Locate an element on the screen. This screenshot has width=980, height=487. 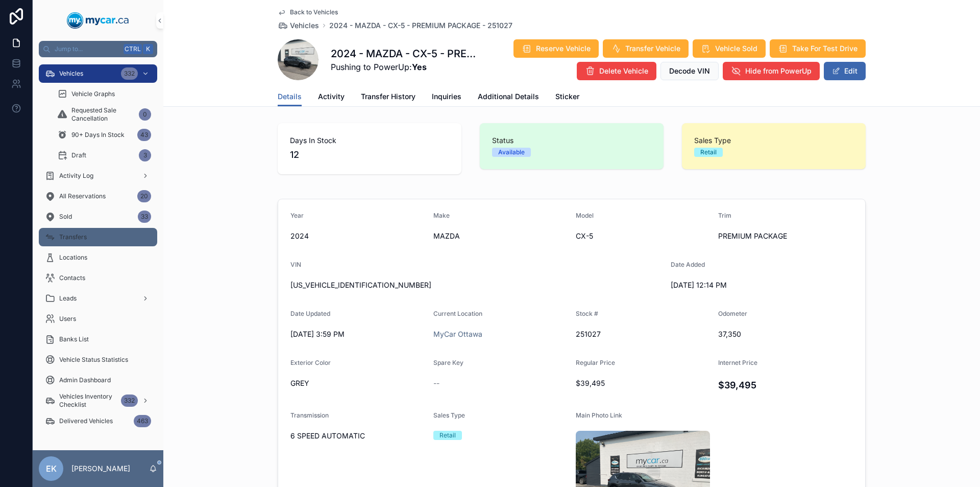
a: Vehicles Inventory Checklist332 is located at coordinates (98, 401).